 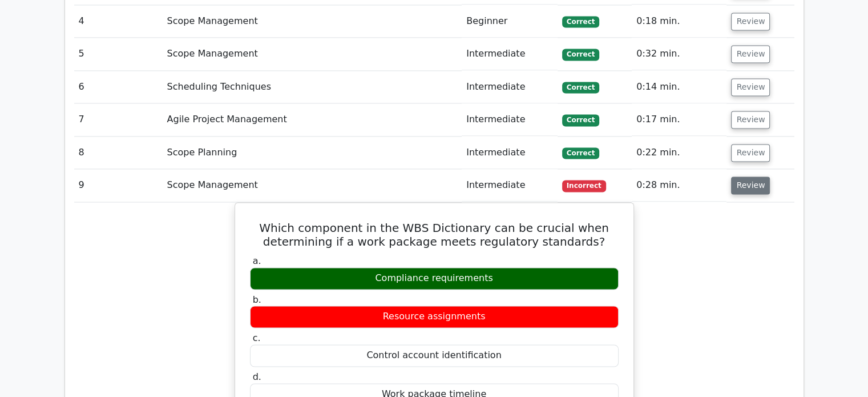 I want to click on td: 0:18 min., so click(x=679, y=21).